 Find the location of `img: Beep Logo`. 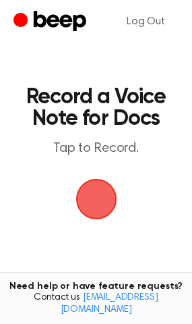

img: Beep Logo is located at coordinates (96, 199).